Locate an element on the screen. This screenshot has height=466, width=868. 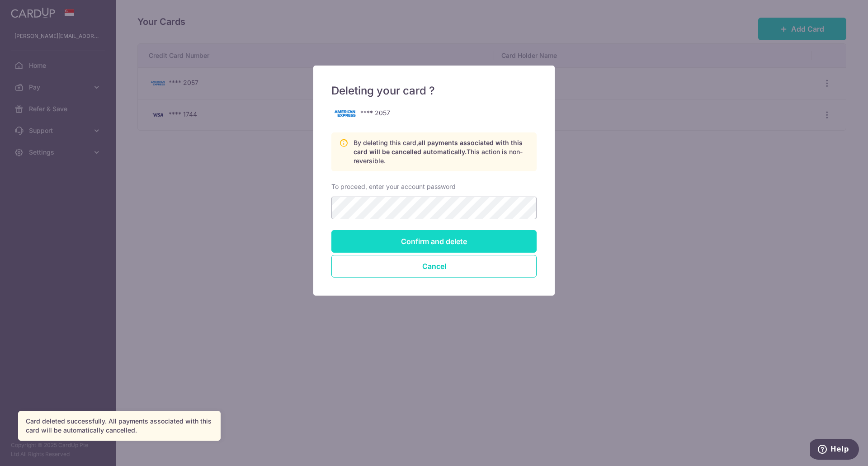
p: By deleting this card, This action is non-reversible. is located at coordinates (442, 152).